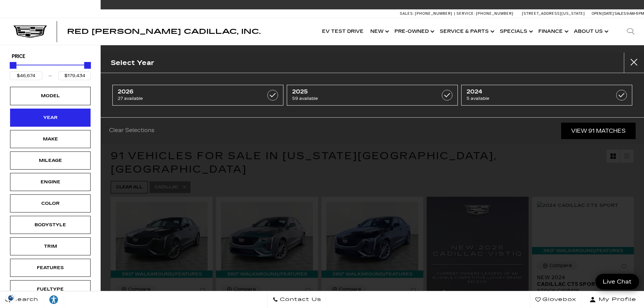 The height and width of the screenshot is (308, 644). What do you see at coordinates (50, 182) in the screenshot?
I see `div: EngineEngine` at bounding box center [50, 182].